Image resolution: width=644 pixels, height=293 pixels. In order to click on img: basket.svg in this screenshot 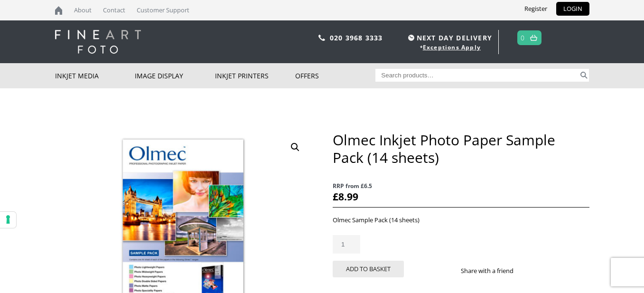, I will do `click(534, 38)`.